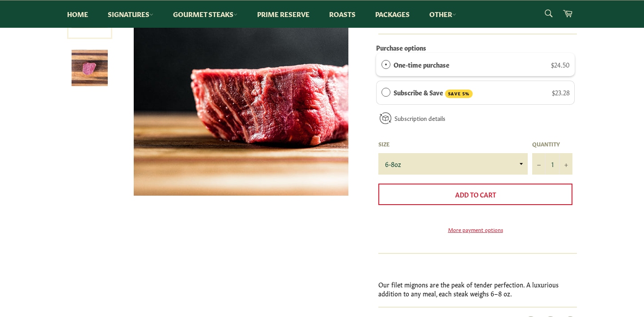 Image resolution: width=644 pixels, height=317 pixels. What do you see at coordinates (476, 195) in the screenshot?
I see `span: Add to Cart` at bounding box center [476, 195].